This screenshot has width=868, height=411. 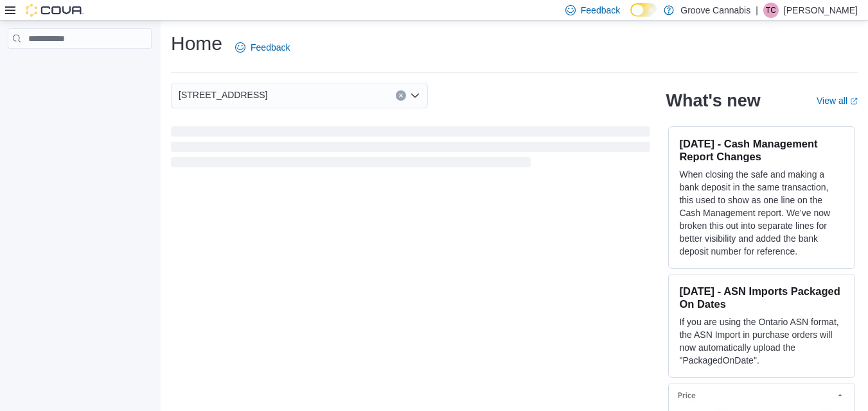 What do you see at coordinates (761, 213) in the screenshot?
I see `p: When closing the safe and making a bank deposit in the same transaction, this used to show as one...` at bounding box center [761, 213].